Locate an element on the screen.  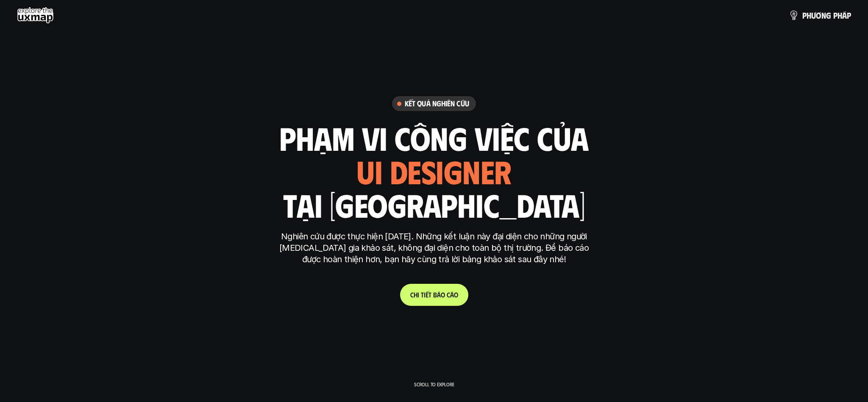
a: phươngpháp is located at coordinates (820, 16).